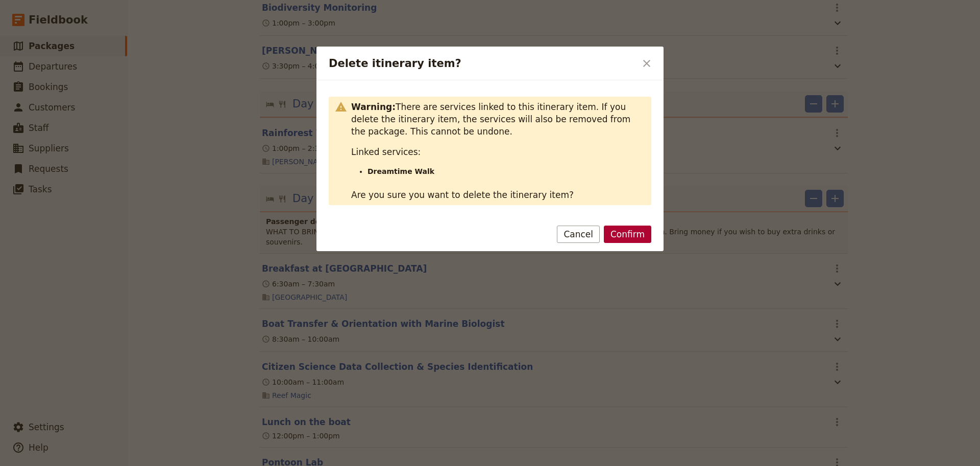  What do you see at coordinates (498, 195) in the screenshot?
I see `p: Are you sure you want to delete the itinerary item?` at bounding box center [498, 195].